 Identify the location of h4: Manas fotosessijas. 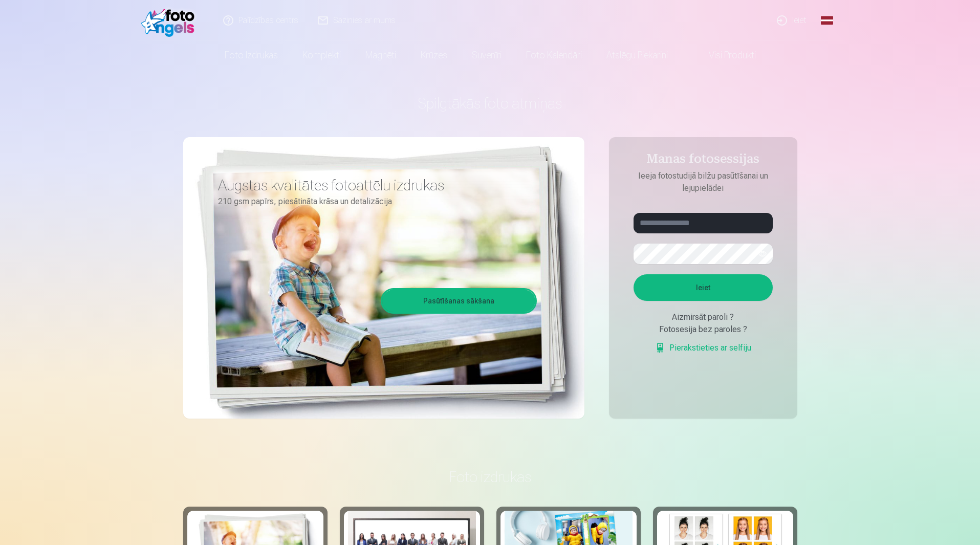
(703, 161).